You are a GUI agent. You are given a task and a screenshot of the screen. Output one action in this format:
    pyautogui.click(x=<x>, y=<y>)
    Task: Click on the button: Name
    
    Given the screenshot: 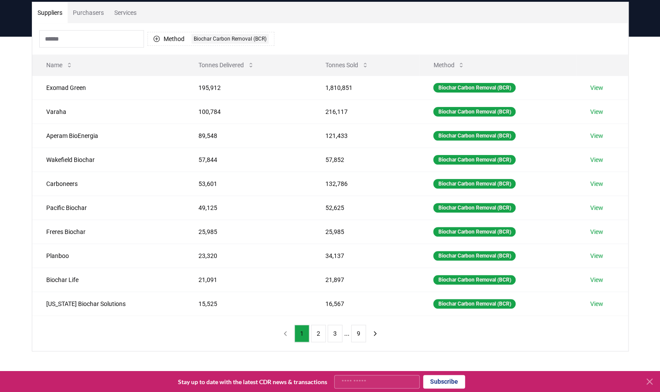 What is the action you would take?
    pyautogui.click(x=59, y=65)
    